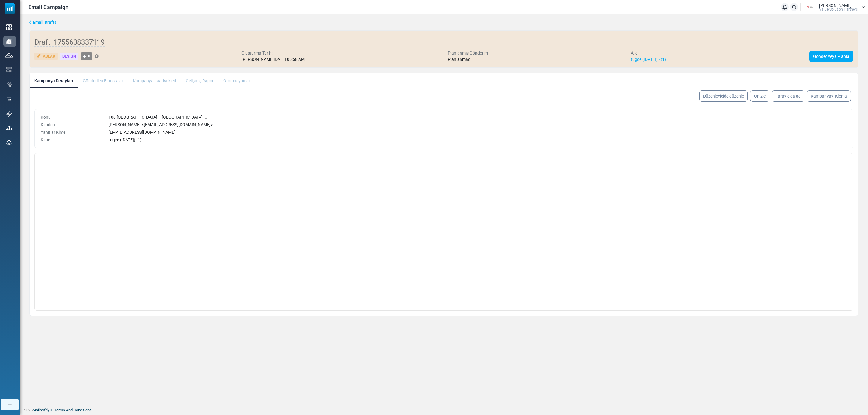 The height and width of the screenshot is (415, 868). I want to click on img: email-templates-icon.svg, so click(9, 69).